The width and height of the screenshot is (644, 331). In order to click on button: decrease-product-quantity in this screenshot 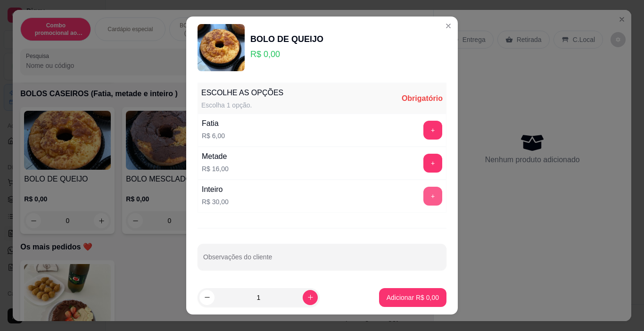, I will do `click(207, 298)`.